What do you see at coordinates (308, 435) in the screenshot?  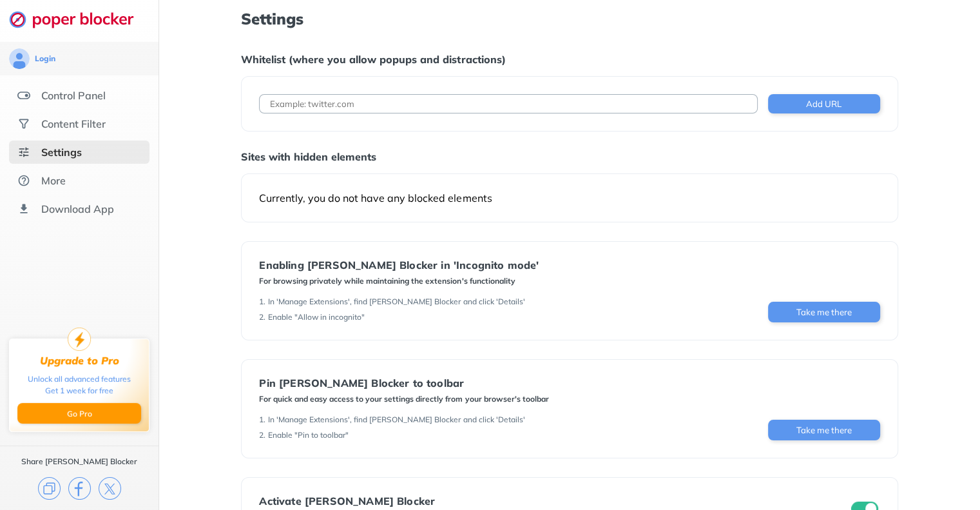 I see `div: Enable "Pin to toolbar"` at bounding box center [308, 435].